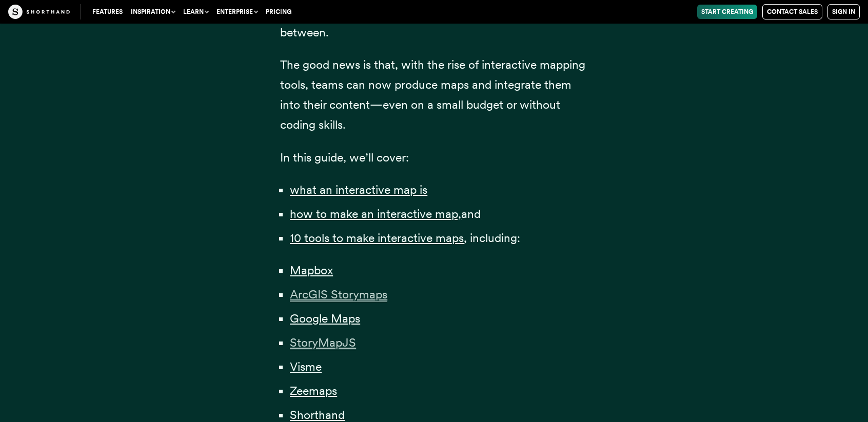 This screenshot has height=422, width=868. Describe the element at coordinates (317, 415) in the screenshot. I see `span: Shorthand` at that location.